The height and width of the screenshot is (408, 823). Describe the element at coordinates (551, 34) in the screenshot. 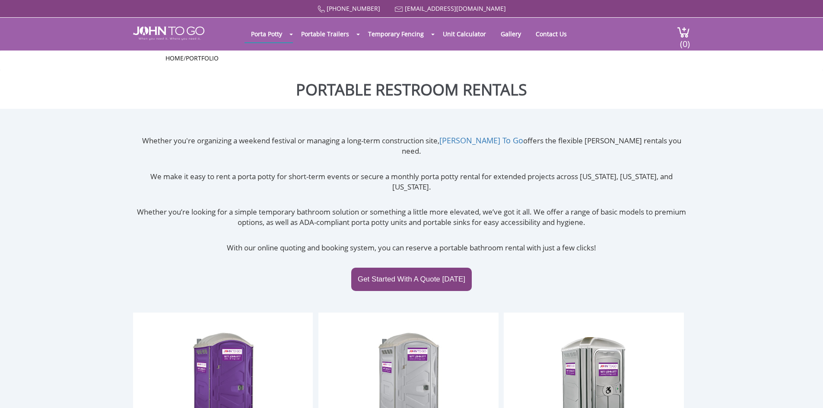

I see `a: Contact Us` at that location.